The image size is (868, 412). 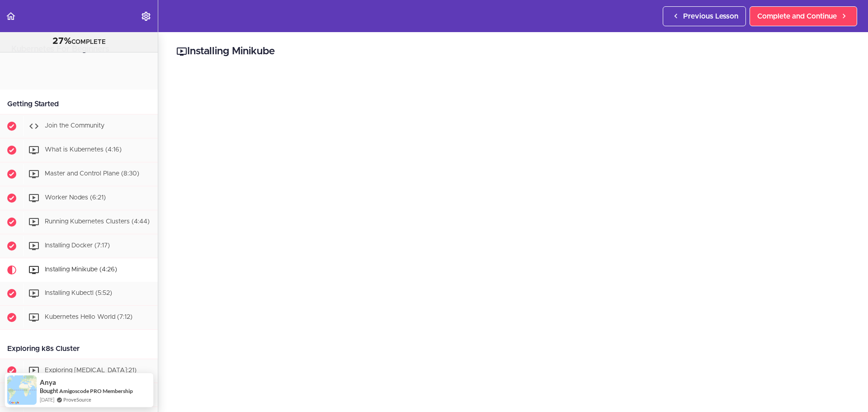 What do you see at coordinates (513, 51) in the screenshot?
I see `h2: Installing Minikube` at bounding box center [513, 51].